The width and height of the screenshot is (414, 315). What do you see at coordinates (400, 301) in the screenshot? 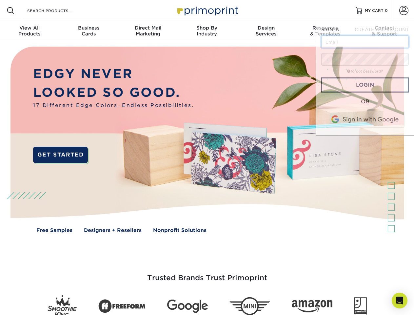
I see `div: Open Intercom Messenger` at bounding box center [400, 301].